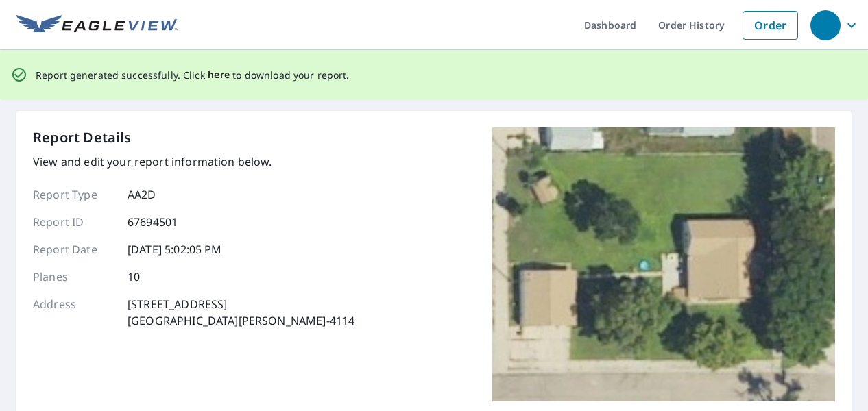 The width and height of the screenshot is (868, 411). What do you see at coordinates (219, 75) in the screenshot?
I see `span: here` at bounding box center [219, 75].